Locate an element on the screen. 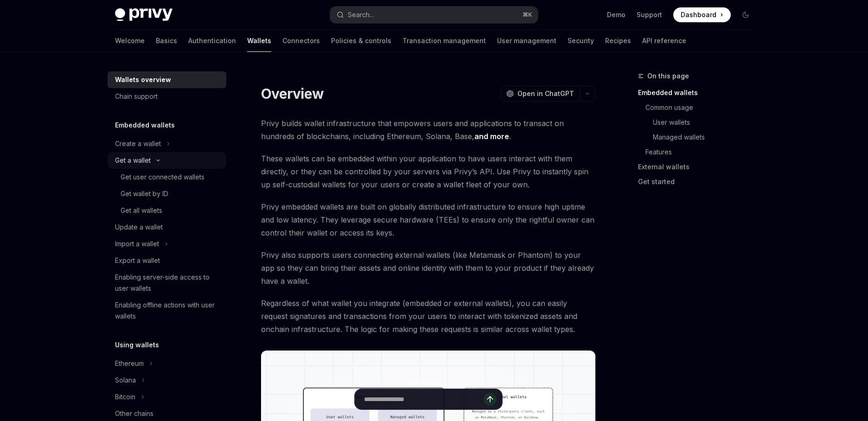  a: Transaction management is located at coordinates (444, 41).